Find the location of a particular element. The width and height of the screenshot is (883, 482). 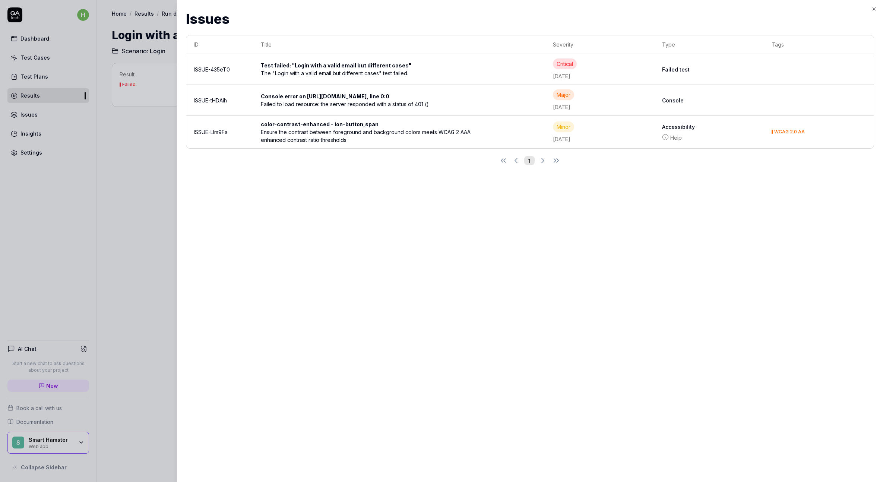

th: Severity is located at coordinates (600, 45).